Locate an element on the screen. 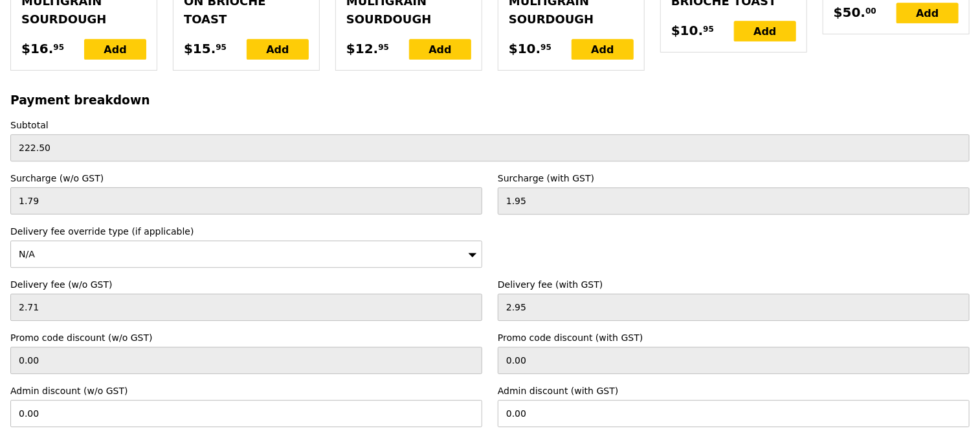  h3: Payment breakdown is located at coordinates (490, 99).